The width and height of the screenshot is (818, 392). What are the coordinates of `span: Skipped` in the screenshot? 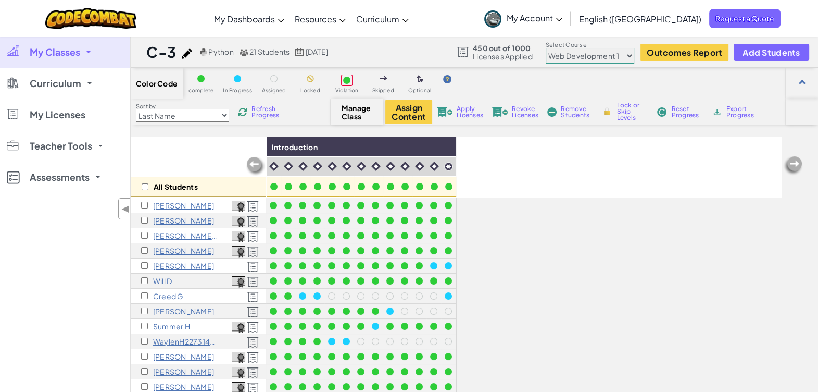 It's located at (383, 90).